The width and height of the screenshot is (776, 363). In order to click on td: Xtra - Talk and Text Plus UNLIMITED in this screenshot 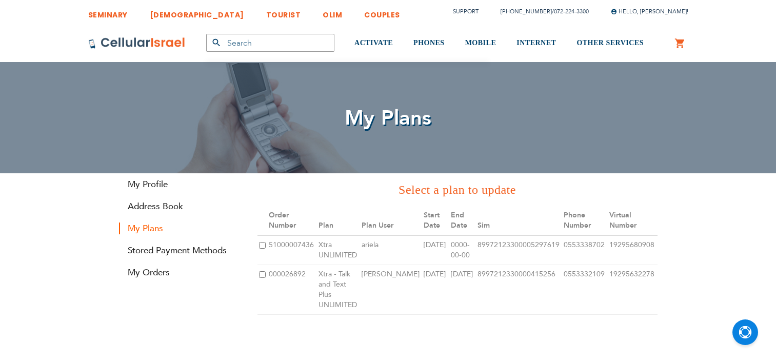, I will do `click(339, 290)`.